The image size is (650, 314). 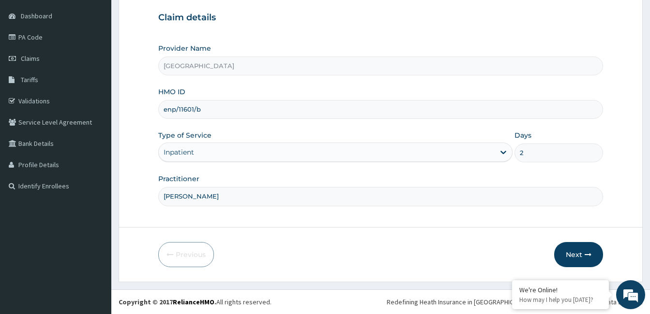 I want to click on span: Tariffs, so click(x=30, y=80).